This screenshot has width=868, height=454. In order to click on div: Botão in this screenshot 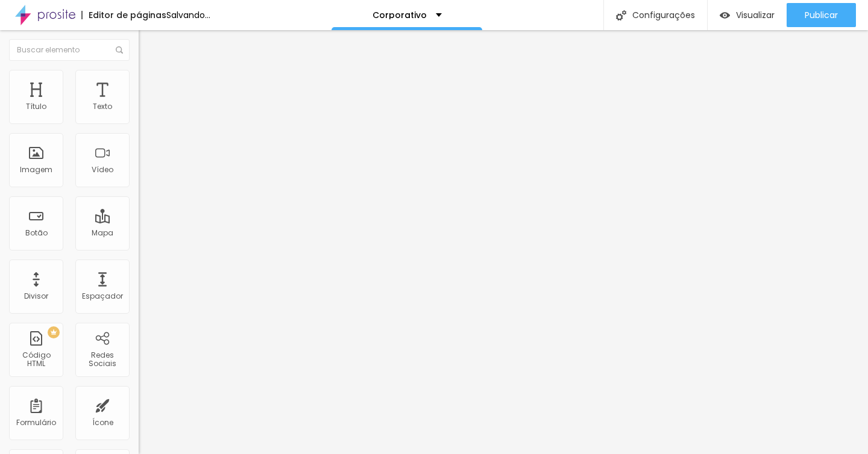, I will do `click(36, 233)`.